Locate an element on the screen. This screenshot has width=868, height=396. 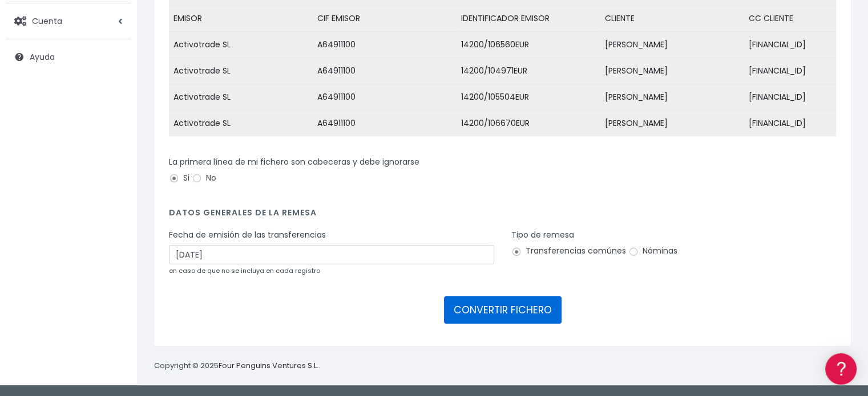
a: Ayuda is located at coordinates (69, 57).